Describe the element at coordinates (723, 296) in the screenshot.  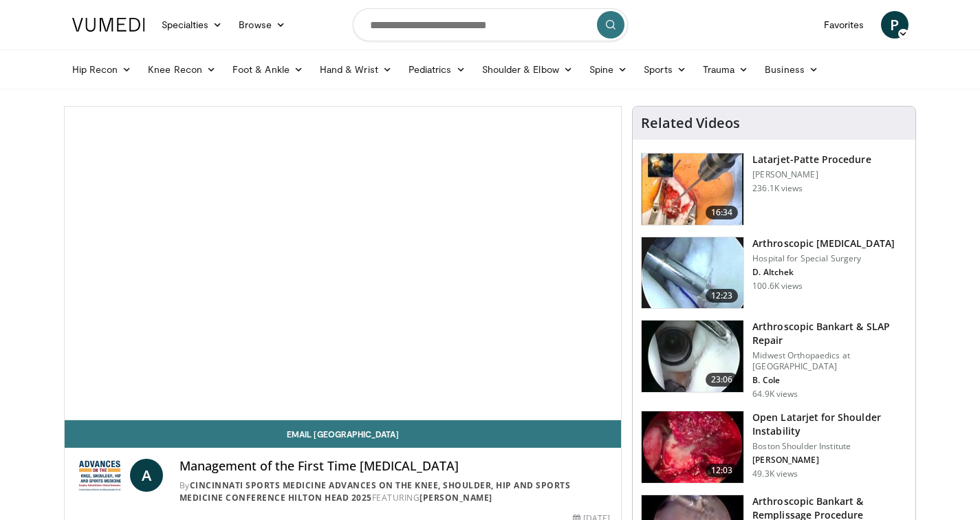
I see `span: 12:23` at that location.